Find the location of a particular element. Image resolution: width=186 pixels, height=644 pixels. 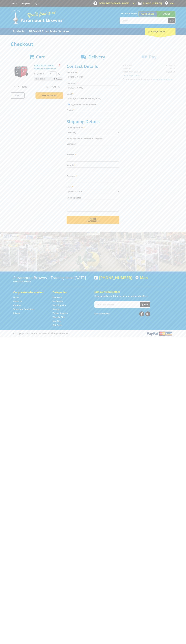

label: Address is located at coordinates (93, 155).